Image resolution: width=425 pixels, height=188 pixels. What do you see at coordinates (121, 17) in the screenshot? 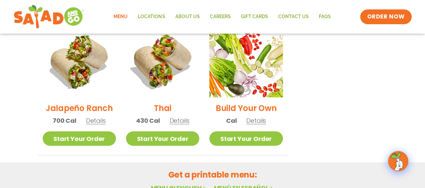
I see `a: Menu` at bounding box center [121, 17].